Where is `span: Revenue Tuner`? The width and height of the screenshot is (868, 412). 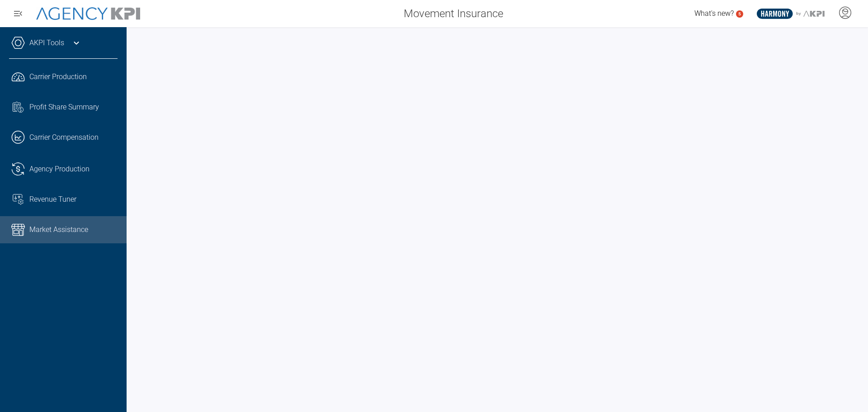
span: Revenue Tuner is located at coordinates (53, 200).